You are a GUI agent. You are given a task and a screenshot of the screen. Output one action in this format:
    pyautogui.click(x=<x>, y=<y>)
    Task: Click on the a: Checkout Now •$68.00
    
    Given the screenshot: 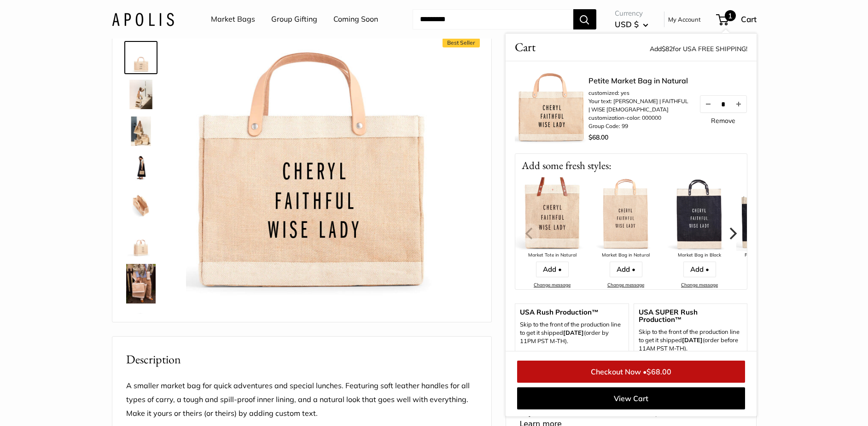 What is the action you would take?
    pyautogui.click(x=631, y=372)
    